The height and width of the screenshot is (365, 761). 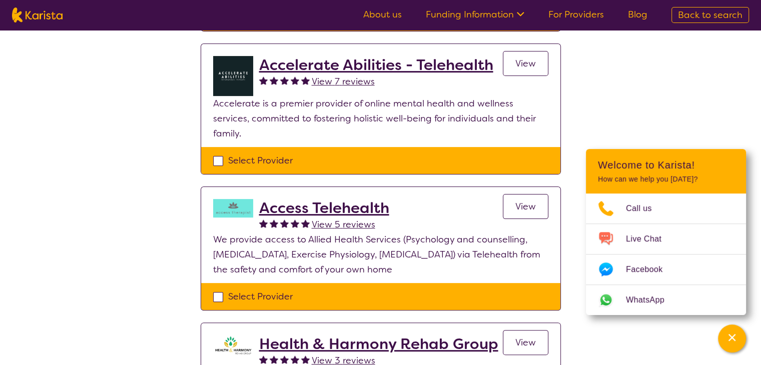 I want to click on div: Channel Menu, so click(x=666, y=232).